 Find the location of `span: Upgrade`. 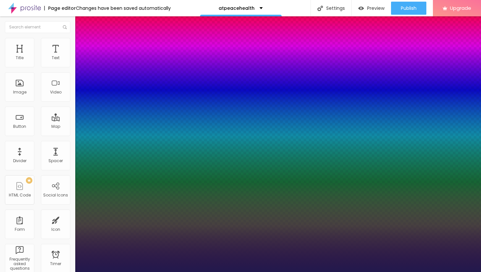

span: Upgrade is located at coordinates (461, 8).